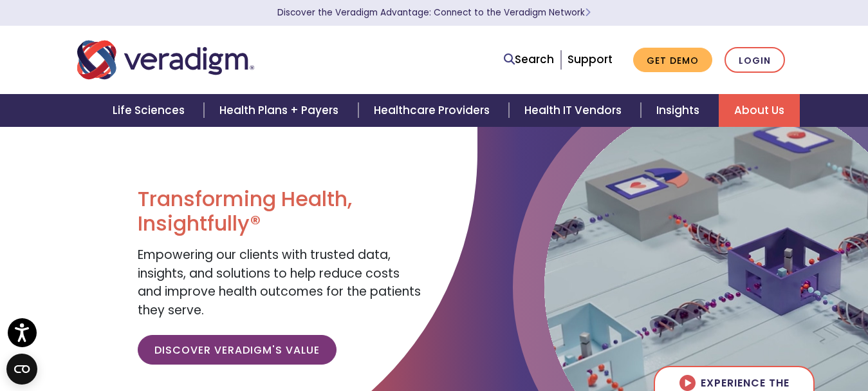 The image size is (868, 391). I want to click on a: Support, so click(590, 59).